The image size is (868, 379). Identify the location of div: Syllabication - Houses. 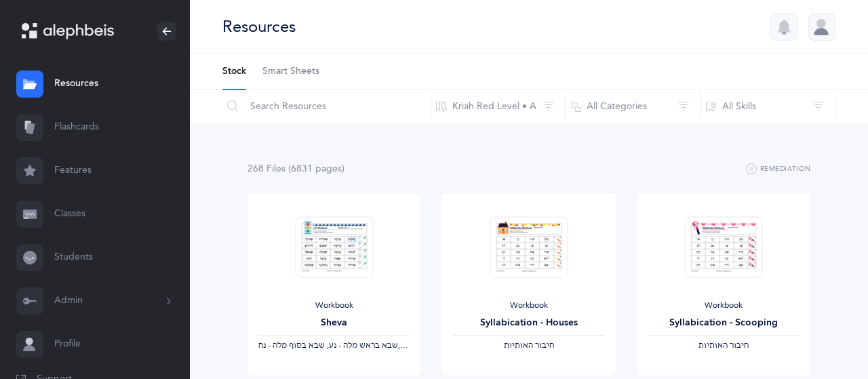
(528, 322).